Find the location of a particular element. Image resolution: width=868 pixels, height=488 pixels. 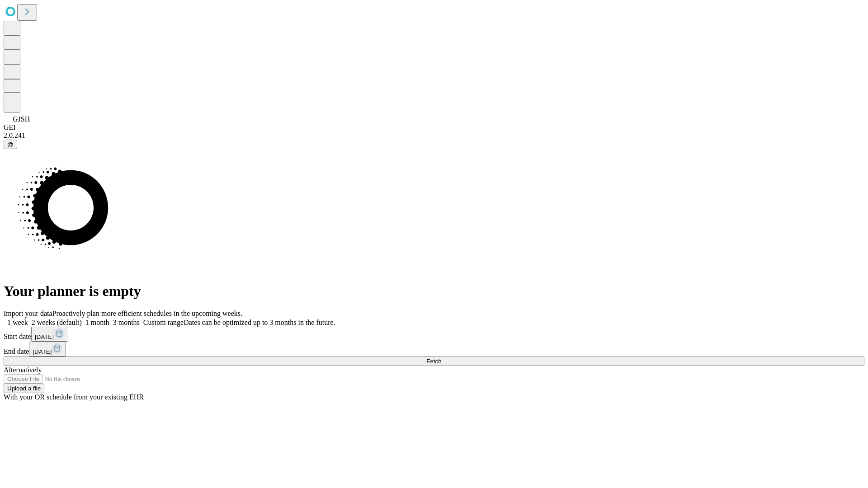

span: Proactively plan more efficient schedules in the upcoming weeks. is located at coordinates (147, 313).